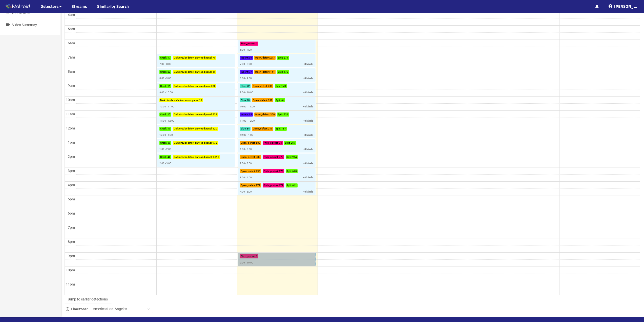 Image resolution: width=644 pixels, height=322 pixels. I want to click on p: 176, so click(281, 171).